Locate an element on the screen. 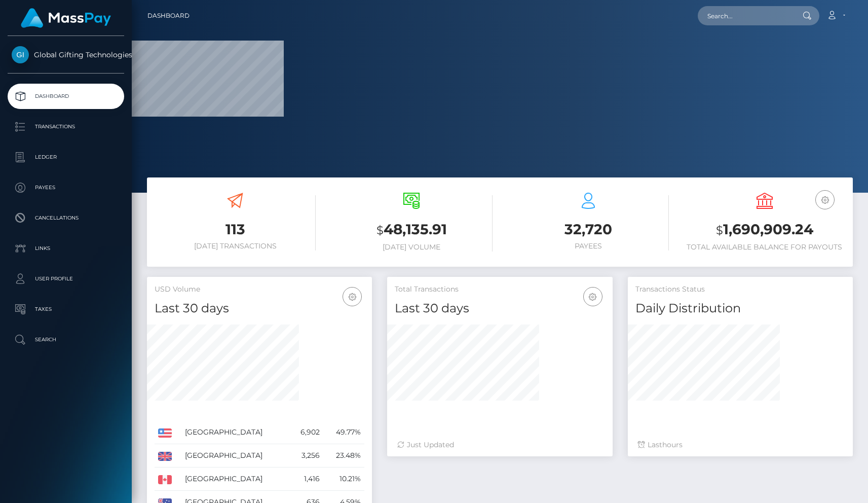 This screenshot has width=868, height=503. img: MassPay Logo is located at coordinates (66, 18).